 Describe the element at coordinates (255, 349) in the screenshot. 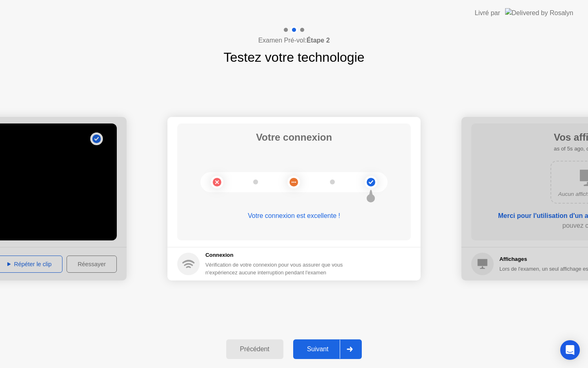

I see `button: Précédent` at that location.